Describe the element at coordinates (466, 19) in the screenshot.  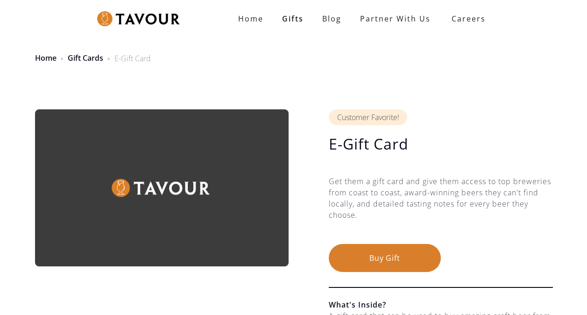
I see `a: Careers` at that location.